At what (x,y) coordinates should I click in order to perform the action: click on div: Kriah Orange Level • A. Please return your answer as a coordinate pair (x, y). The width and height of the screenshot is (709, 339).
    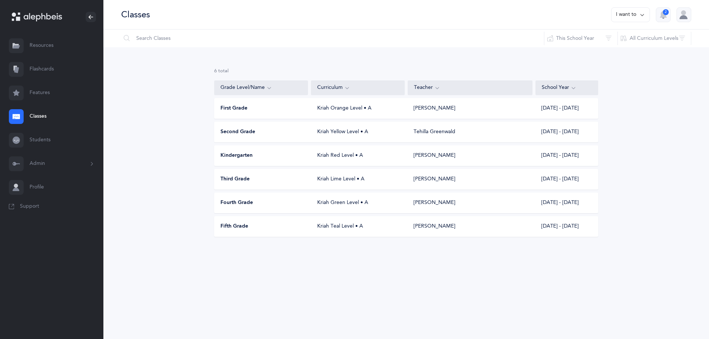
    Looking at the image, I should click on (358, 109).